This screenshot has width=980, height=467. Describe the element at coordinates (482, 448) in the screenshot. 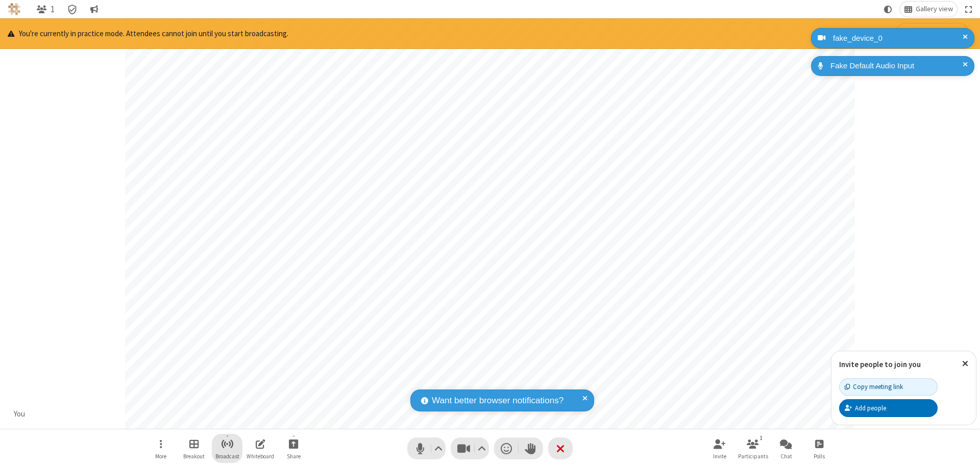

I see `button: Video setting` at that location.